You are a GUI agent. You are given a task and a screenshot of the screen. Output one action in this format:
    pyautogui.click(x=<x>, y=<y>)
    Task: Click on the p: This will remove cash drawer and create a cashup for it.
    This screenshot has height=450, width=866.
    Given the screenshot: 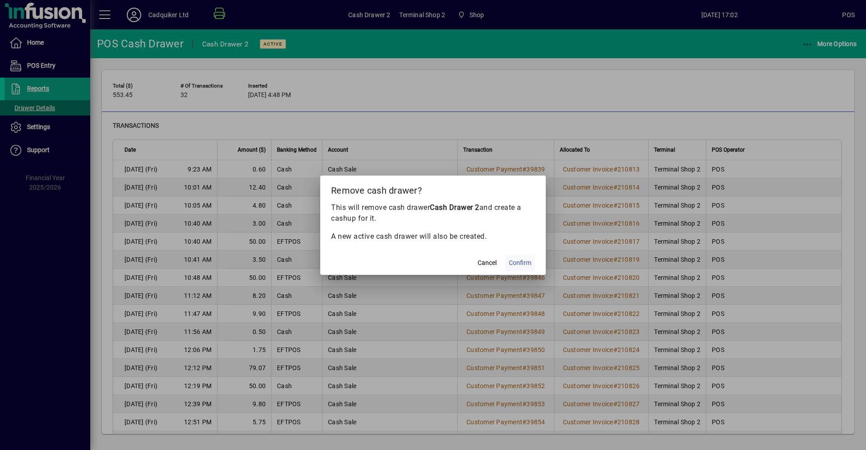 What is the action you would take?
    pyautogui.click(x=433, y=213)
    